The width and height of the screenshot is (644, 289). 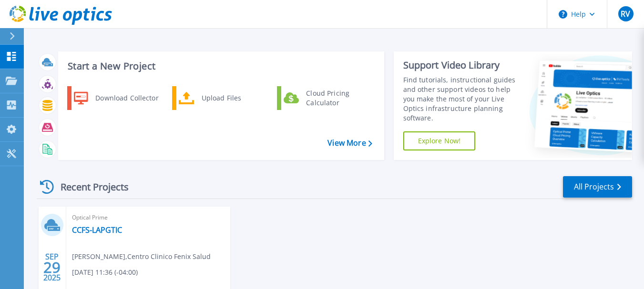 What do you see at coordinates (439, 141) in the screenshot?
I see `a: Explore Now!` at bounding box center [439, 141].